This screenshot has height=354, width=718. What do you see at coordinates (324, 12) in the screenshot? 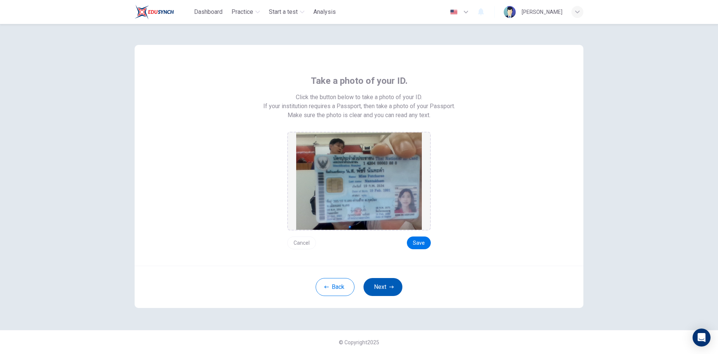
I see `button: Analysis` at bounding box center [324, 12].